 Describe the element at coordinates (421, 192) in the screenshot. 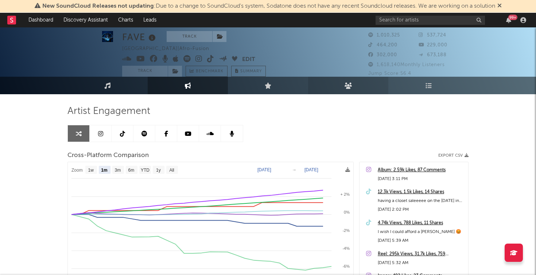

I see `a: 12.3k Views, 1.5k Likes, 14 Shares` at that location.